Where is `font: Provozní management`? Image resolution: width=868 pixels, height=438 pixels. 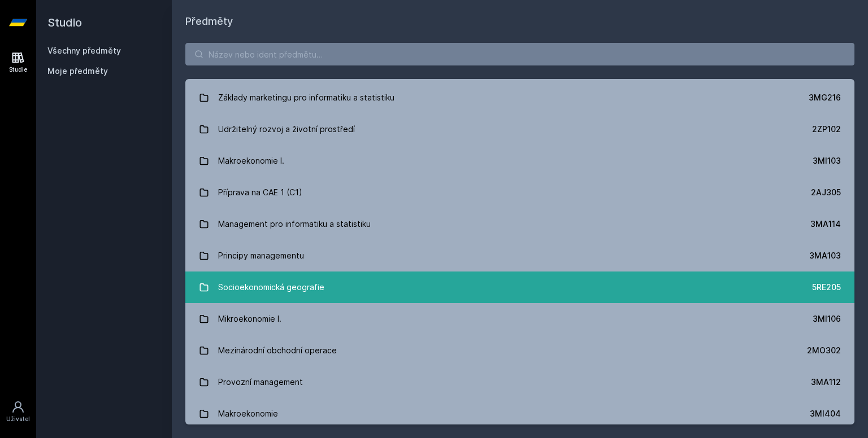
font: Provozní management is located at coordinates (261, 382).